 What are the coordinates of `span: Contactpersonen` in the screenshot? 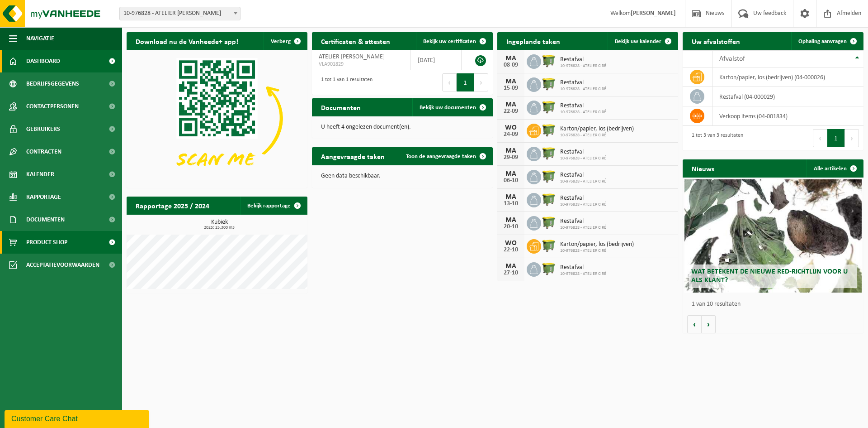 It's located at (52, 106).